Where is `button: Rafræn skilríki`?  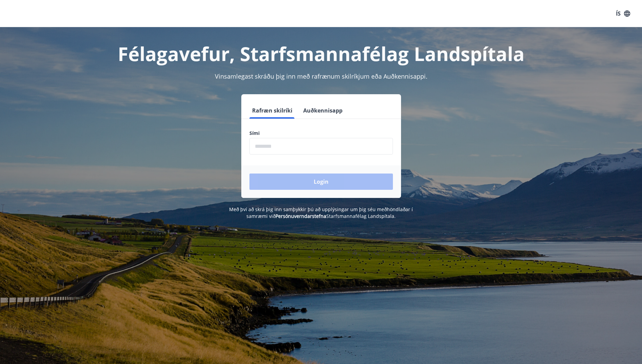 button: Rafræn skilríki is located at coordinates (272, 110).